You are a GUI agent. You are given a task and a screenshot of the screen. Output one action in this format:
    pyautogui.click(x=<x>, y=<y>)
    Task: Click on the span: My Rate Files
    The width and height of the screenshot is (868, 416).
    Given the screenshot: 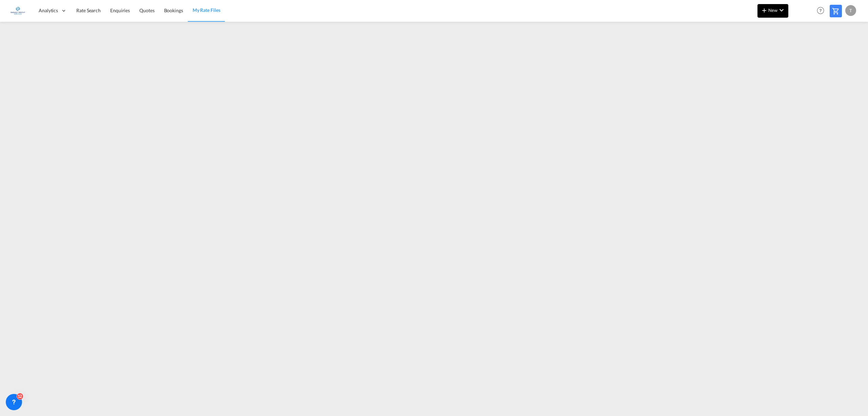 What is the action you would take?
    pyautogui.click(x=206, y=10)
    